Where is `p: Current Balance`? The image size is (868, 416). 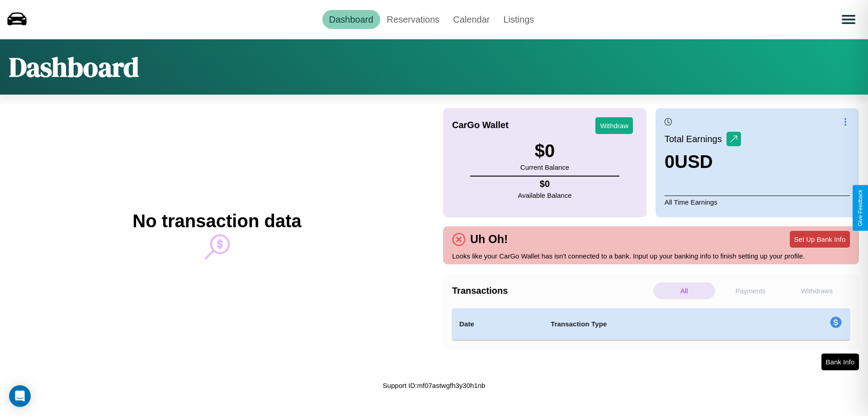
p: Current Balance is located at coordinates (544, 167).